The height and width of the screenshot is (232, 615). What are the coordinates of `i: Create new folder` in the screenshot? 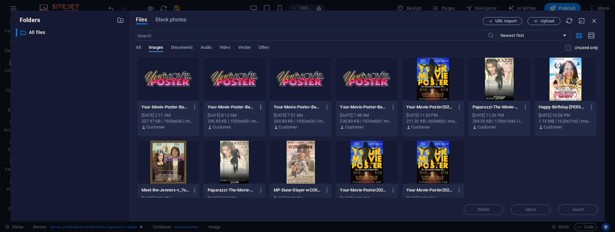 It's located at (120, 20).